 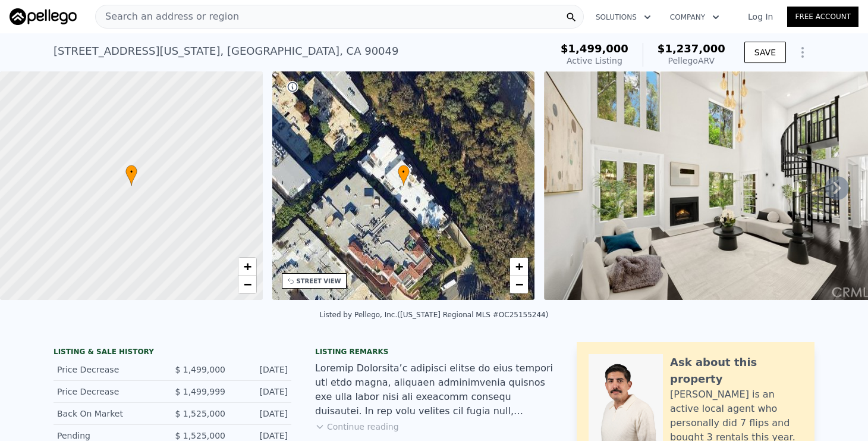 I want to click on div: Listing remarks, so click(x=434, y=352).